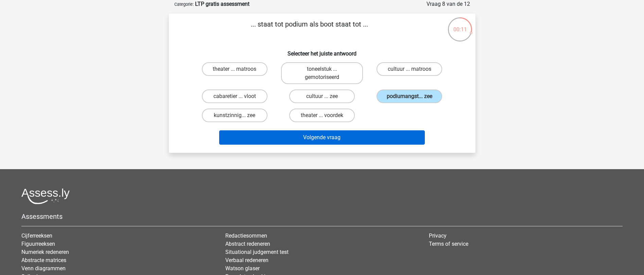  I want to click on h6: Selecteer het juiste antwoord, so click(322, 51).